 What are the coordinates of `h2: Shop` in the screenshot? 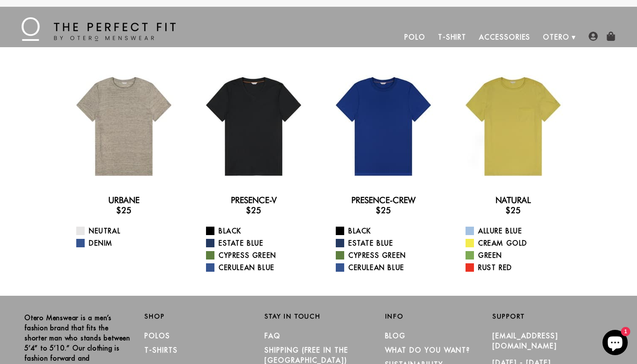 It's located at (198, 317).